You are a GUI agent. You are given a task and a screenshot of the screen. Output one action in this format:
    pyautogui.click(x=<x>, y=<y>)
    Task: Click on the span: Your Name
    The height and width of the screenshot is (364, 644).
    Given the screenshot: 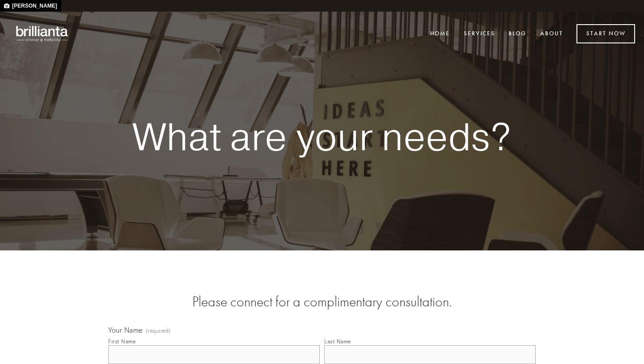 What is the action you would take?
    pyautogui.click(x=125, y=330)
    